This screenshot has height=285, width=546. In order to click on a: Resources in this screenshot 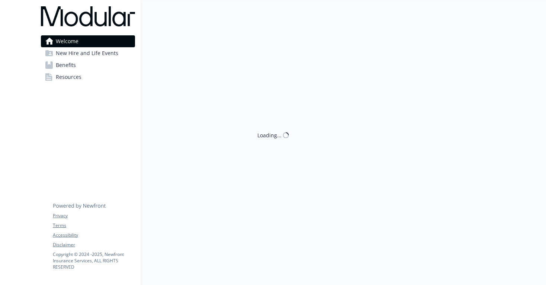, I will do `click(88, 77)`.